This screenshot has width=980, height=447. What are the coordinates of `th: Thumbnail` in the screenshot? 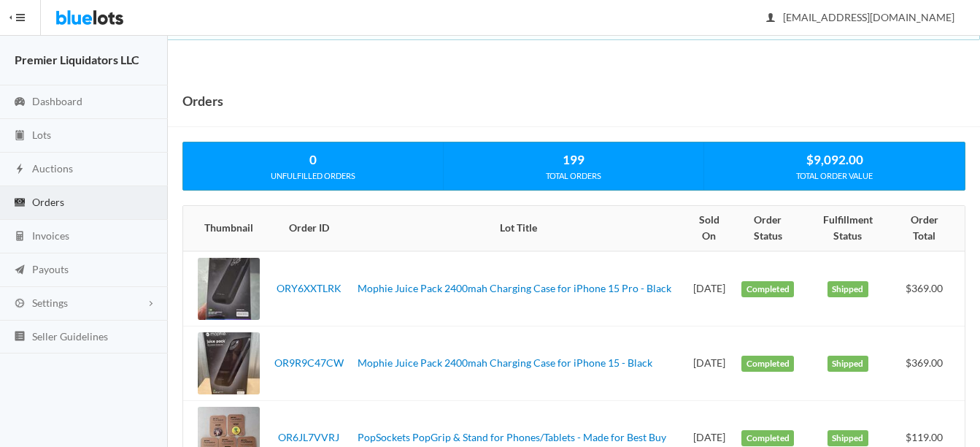 It's located at (224, 229).